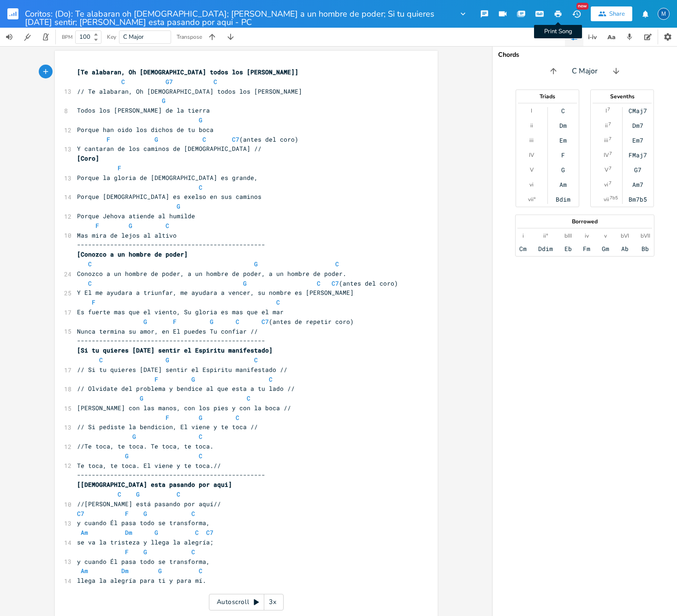 The height and width of the screenshot is (616, 677). Describe the element at coordinates (186, 388) in the screenshot. I see `span: // Olvidate del problema y bendice al que esta a tu lado //` at that location.